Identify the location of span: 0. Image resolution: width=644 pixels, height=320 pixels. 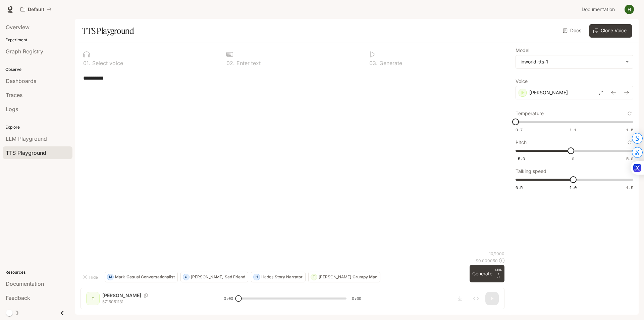
(573, 158).